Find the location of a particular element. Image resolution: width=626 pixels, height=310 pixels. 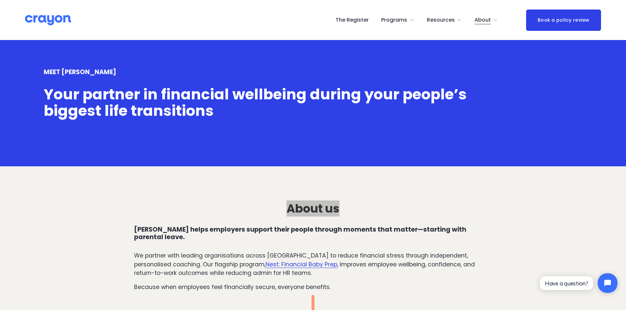

span: Have a question? is located at coordinates (32, 15).